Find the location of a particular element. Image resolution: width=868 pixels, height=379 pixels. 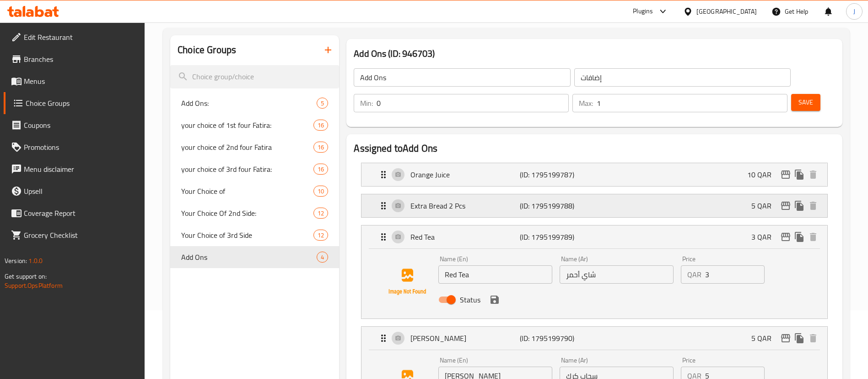

a: Menu disclaimer is located at coordinates (74, 169).